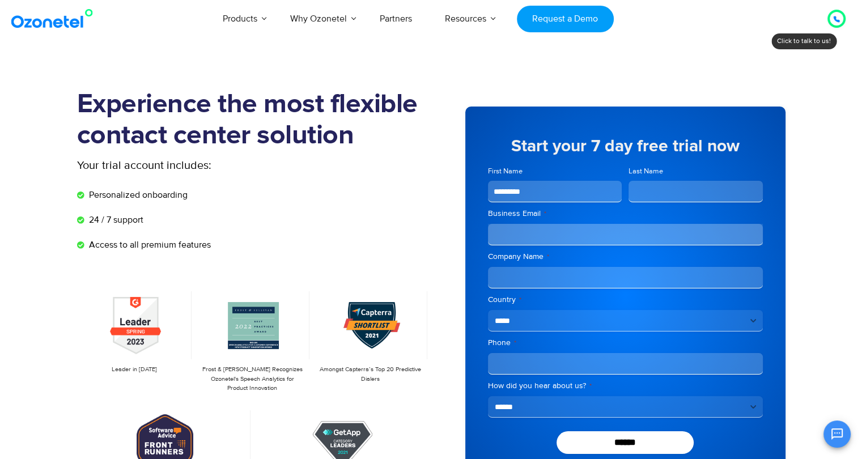 This screenshot has height=459, width=862. Describe the element at coordinates (625, 300) in the screenshot. I see `label: Country` at that location.